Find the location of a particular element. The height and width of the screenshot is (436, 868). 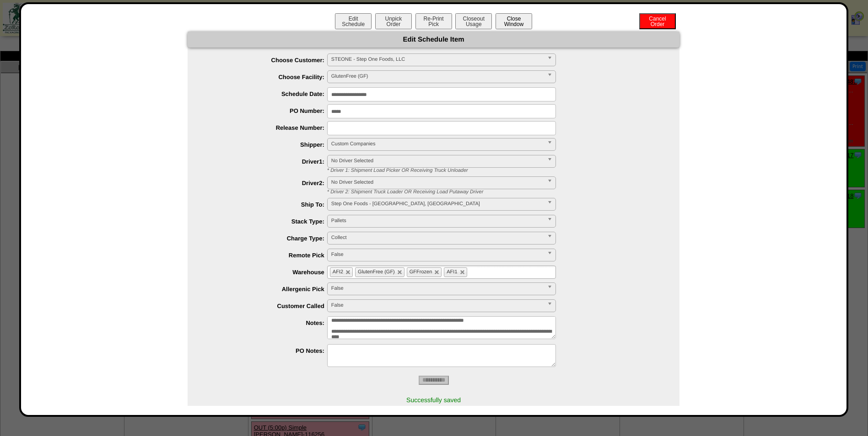

span: Collect is located at coordinates (437, 238).